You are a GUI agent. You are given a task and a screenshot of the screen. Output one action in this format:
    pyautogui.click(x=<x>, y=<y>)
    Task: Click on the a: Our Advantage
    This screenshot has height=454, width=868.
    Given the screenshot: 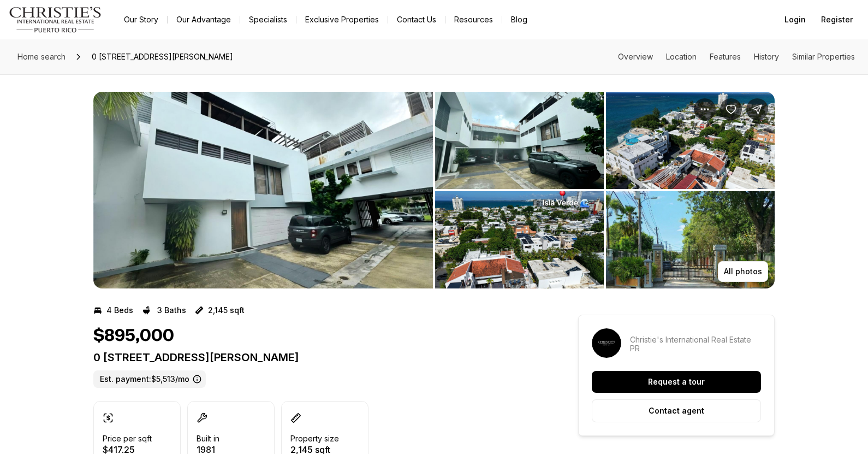 What is the action you would take?
    pyautogui.click(x=204, y=20)
    